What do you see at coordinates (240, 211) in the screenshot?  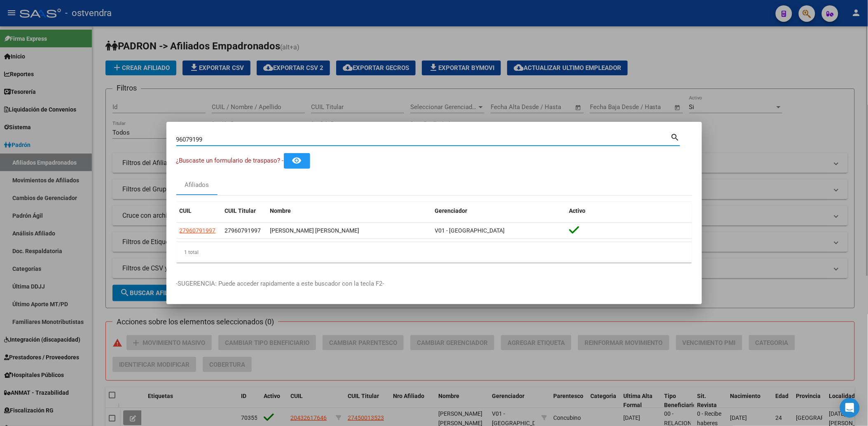 I see `span: CUIL Titular` at bounding box center [240, 211].